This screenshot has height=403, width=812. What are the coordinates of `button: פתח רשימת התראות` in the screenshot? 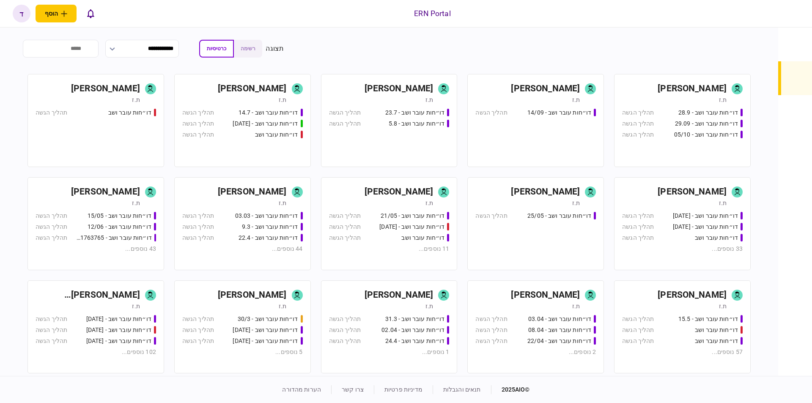 It's located at (91, 14).